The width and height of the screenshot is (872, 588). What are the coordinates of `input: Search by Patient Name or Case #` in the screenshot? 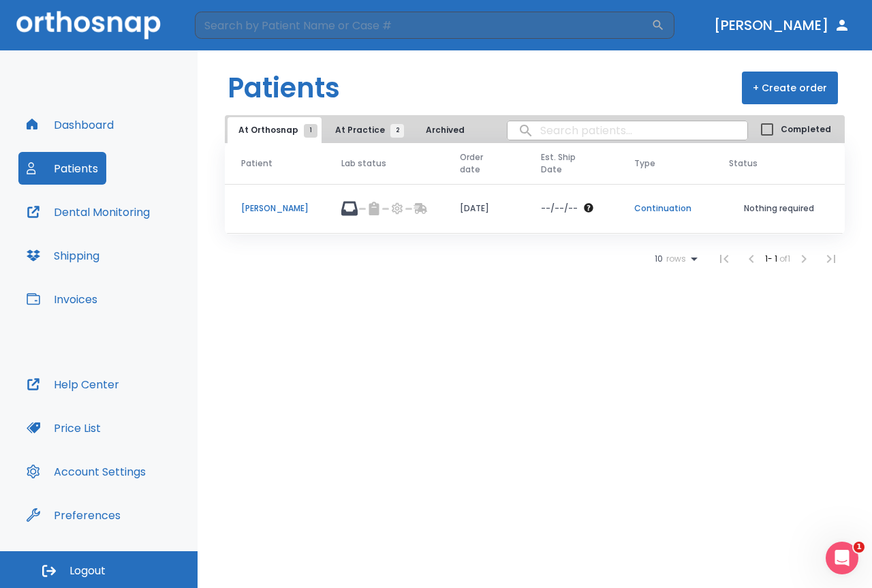 It's located at (423, 25).